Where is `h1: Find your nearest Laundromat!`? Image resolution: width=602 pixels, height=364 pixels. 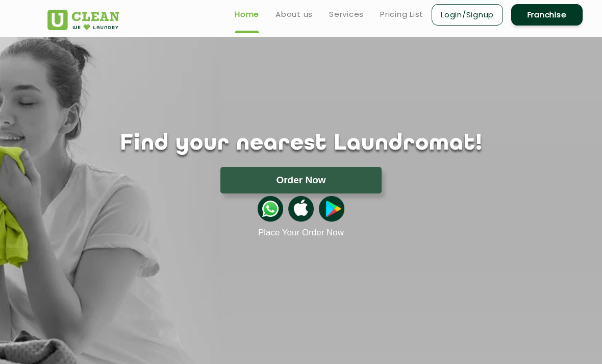 h1: Find your nearest Laundromat! is located at coordinates (301, 144).